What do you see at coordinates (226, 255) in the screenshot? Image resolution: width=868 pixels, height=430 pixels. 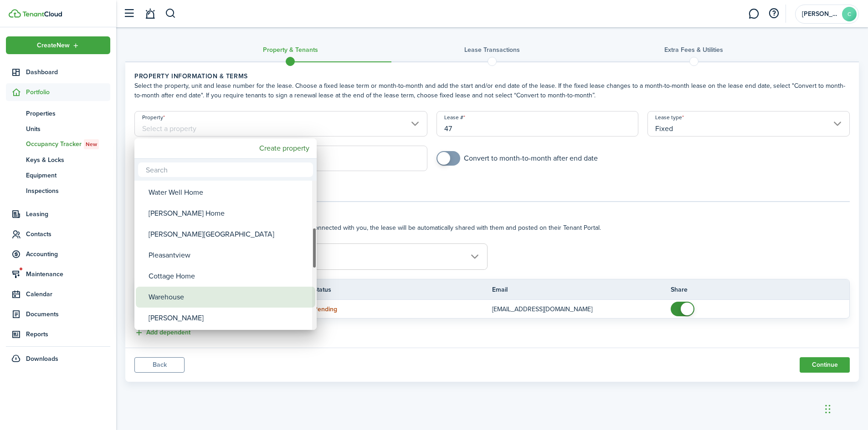 I see `mbsc-wheel: Property` at bounding box center [226, 255].